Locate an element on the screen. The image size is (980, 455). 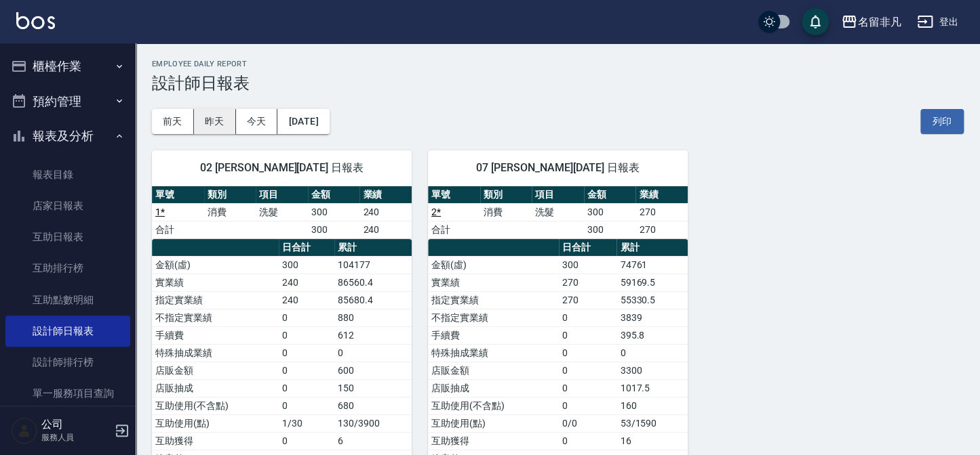
a: 單一服務項目查詢 is located at coordinates (68, 393).